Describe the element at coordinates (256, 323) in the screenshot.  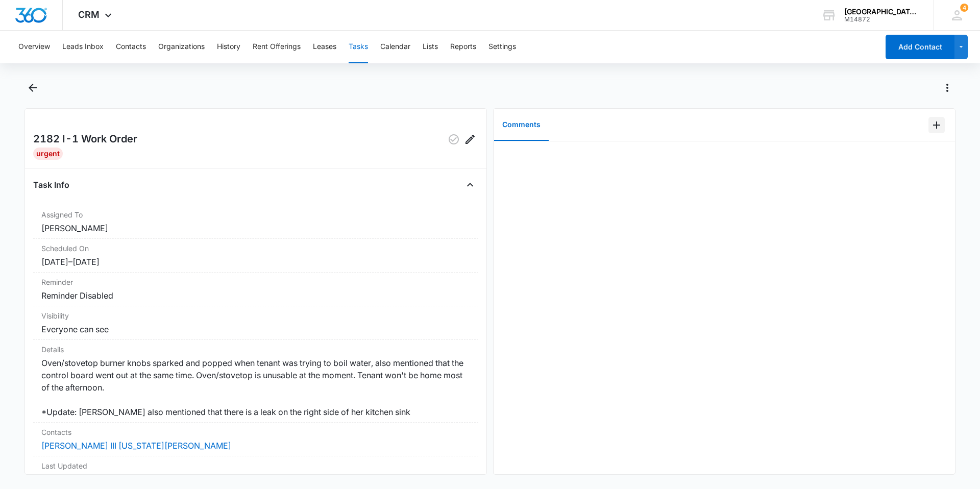
I see `div: VisibilityEveryone can see` at that location.